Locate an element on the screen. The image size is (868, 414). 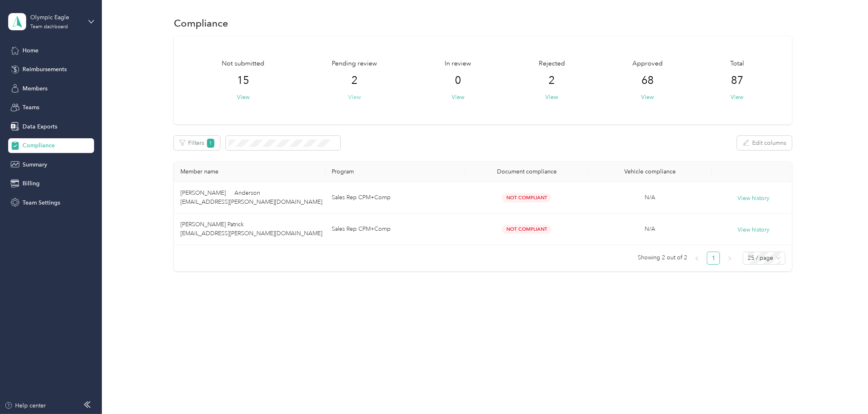
span: Approved is located at coordinates (648, 64).